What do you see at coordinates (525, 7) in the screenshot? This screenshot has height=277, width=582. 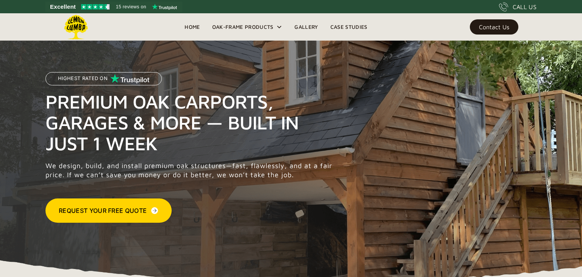 I see `div: CALL US` at bounding box center [525, 7].